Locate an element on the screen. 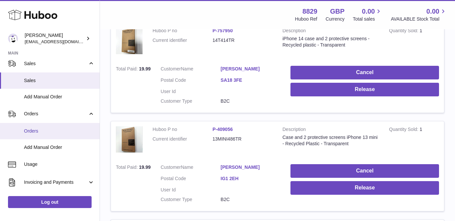  div: Currency is located at coordinates (335, 19).